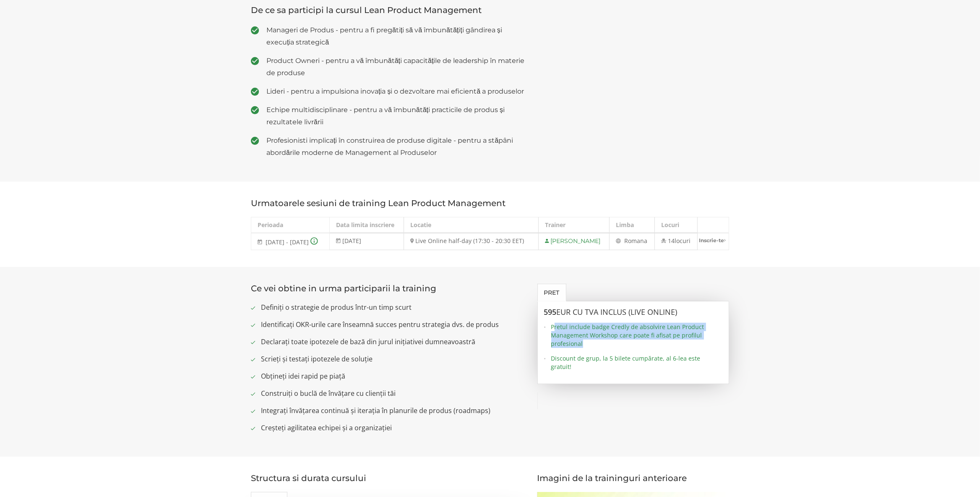  Describe the element at coordinates (393, 393) in the screenshot. I see `span: Construiți o buclă de învățare cu clienții tăi` at that location.